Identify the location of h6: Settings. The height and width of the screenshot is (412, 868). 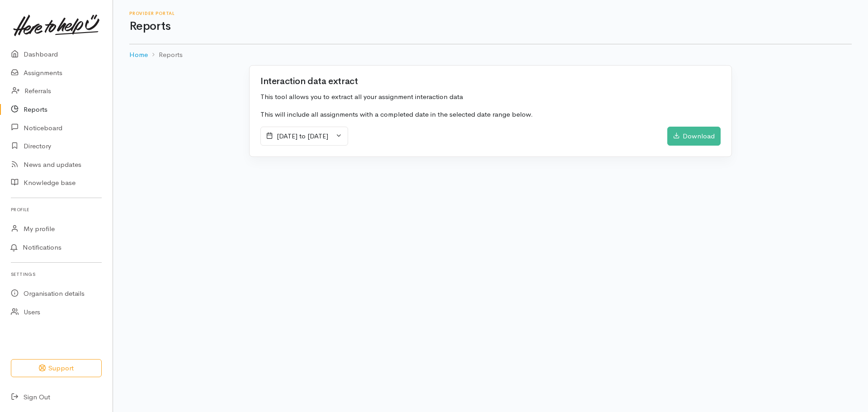
(56, 274).